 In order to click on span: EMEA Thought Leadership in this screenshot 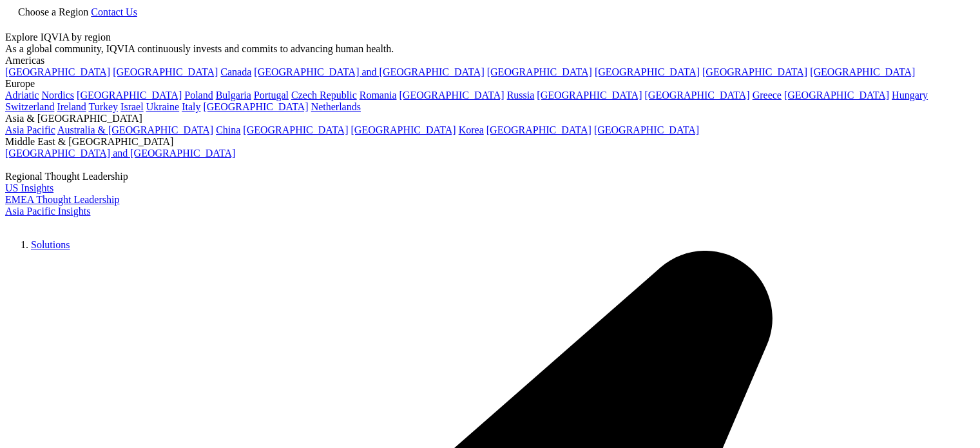, I will do `click(62, 199)`.